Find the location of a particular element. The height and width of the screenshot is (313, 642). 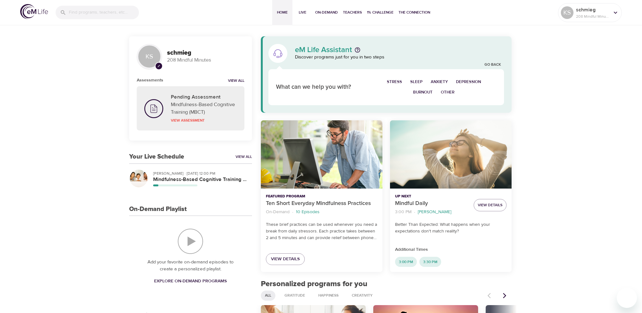

span: All is located at coordinates (268, 295).